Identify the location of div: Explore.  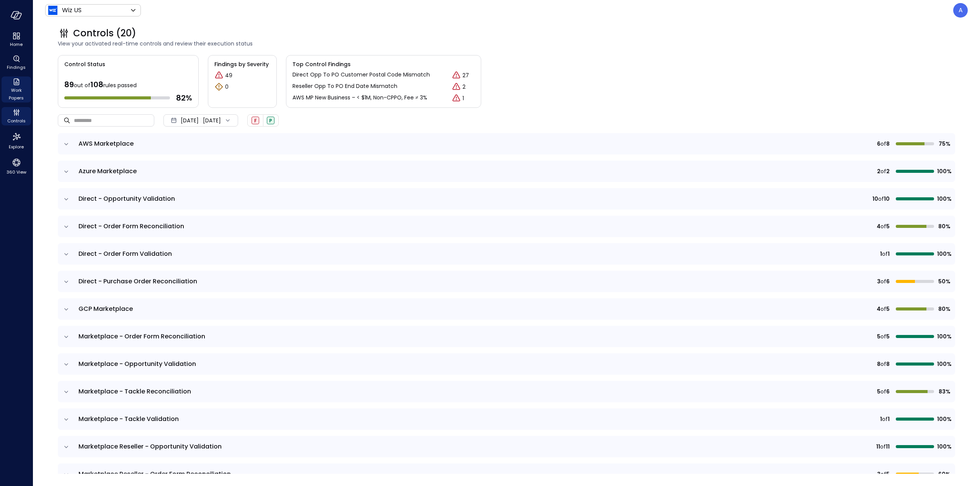
(16, 140).